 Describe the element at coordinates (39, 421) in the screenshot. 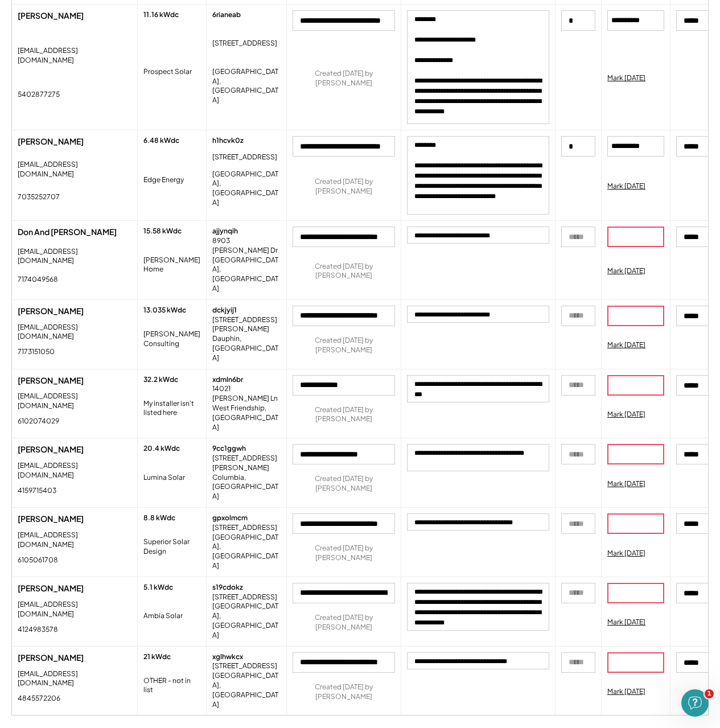

I see `div: 6102074029` at that location.